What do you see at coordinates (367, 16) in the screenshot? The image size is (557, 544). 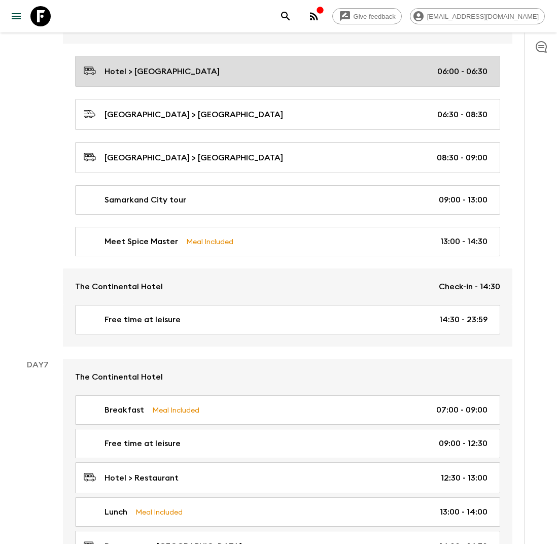 I see `a: Give feedback` at bounding box center [367, 16].